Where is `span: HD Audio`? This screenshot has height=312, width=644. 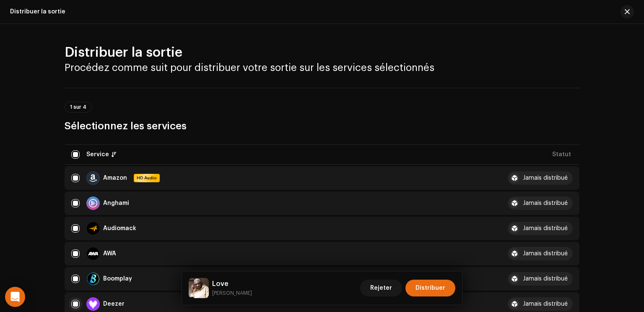
span: HD Audio is located at coordinates (147, 178).